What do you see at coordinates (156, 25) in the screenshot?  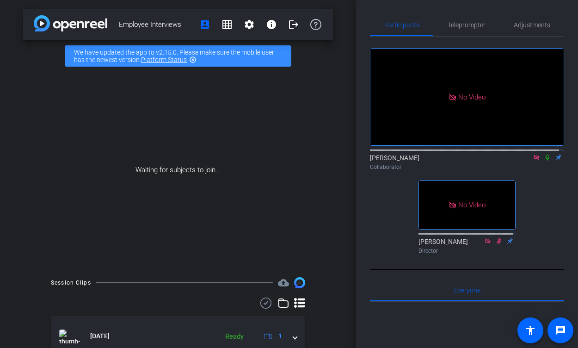 I see `span: Employee Interviews` at bounding box center [156, 25].